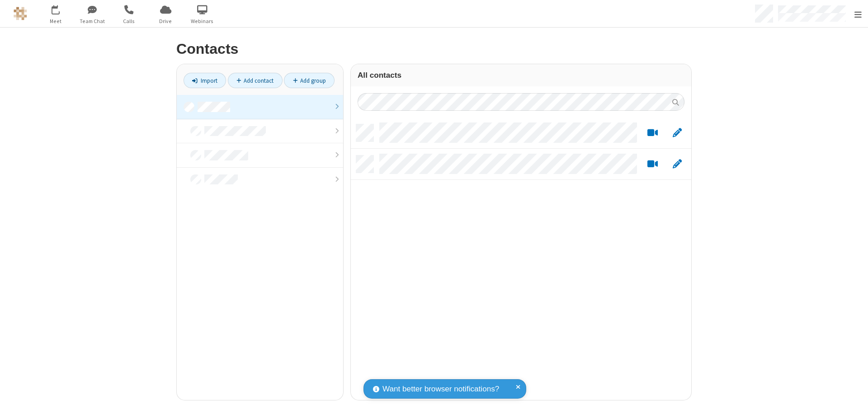 This screenshot has width=868, height=414. I want to click on span: Meet, so click(56, 21).